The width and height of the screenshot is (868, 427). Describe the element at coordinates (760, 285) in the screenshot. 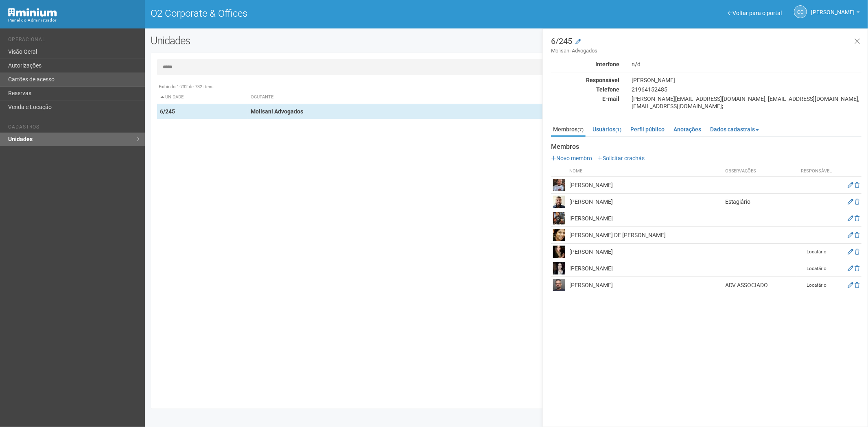

I see `td: ADV ASSOCIADO` at that location.